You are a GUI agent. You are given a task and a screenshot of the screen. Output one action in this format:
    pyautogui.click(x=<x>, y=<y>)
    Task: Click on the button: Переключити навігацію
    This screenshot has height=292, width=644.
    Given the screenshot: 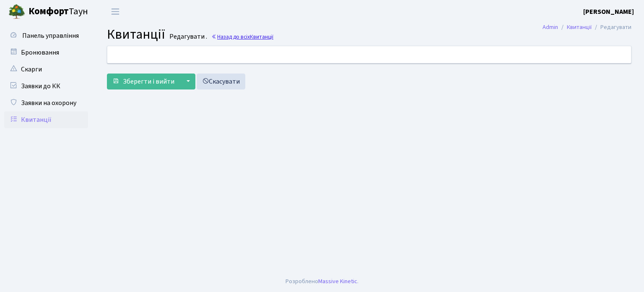 What is the action you would take?
    pyautogui.click(x=115, y=11)
    